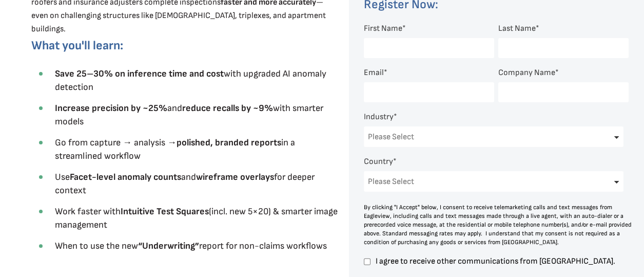  I want to click on strong: Facet-level anomaly counts, so click(125, 177).